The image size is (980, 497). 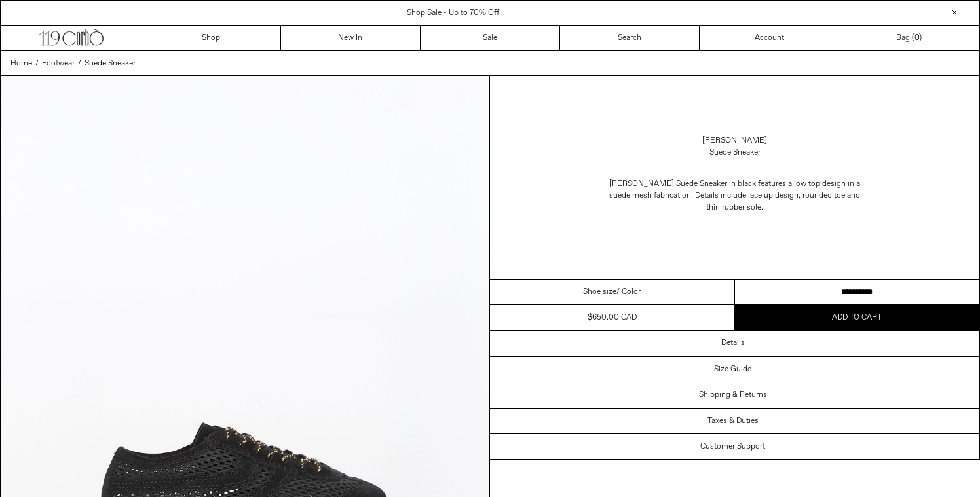 What do you see at coordinates (733, 369) in the screenshot?
I see `h3: Size Guide` at bounding box center [733, 369].